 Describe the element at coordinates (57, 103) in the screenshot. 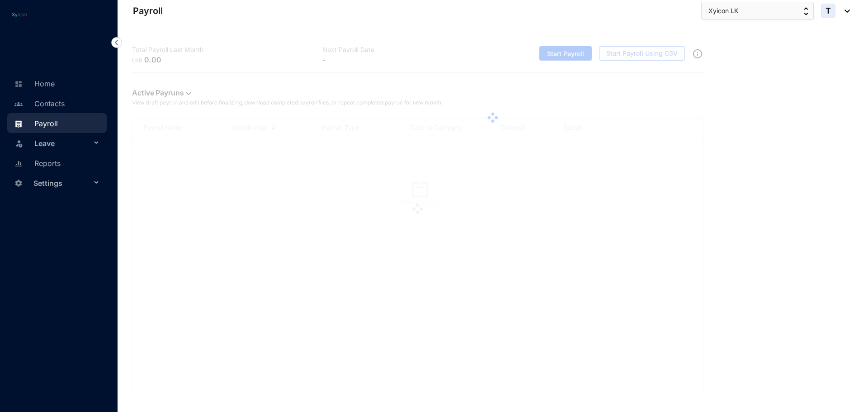

I see `li: Contacts` at that location.